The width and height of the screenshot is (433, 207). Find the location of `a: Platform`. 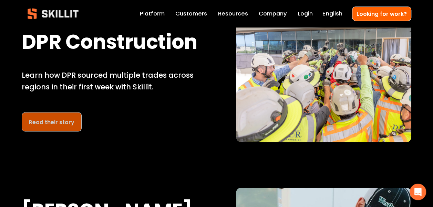

a: Platform is located at coordinates (152, 14).